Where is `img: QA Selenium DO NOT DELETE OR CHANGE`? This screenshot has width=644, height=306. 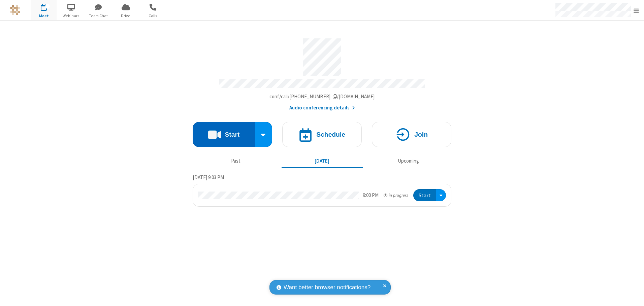
img: QA Selenium DO NOT DELETE OR CHANGE is located at coordinates (15, 10).